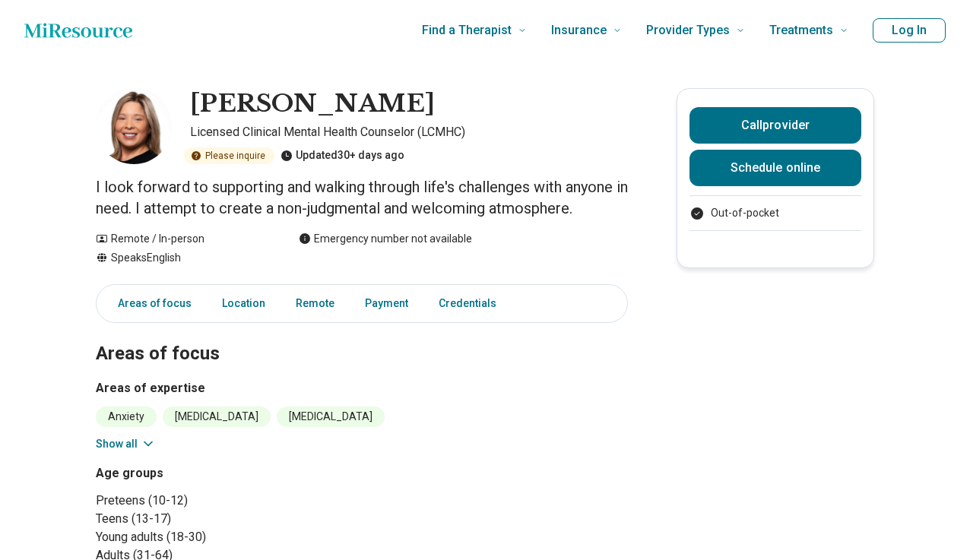 This screenshot has height=560, width=970. What do you see at coordinates (342, 156) in the screenshot?
I see `div: Updated 30+ days ago` at bounding box center [342, 156].